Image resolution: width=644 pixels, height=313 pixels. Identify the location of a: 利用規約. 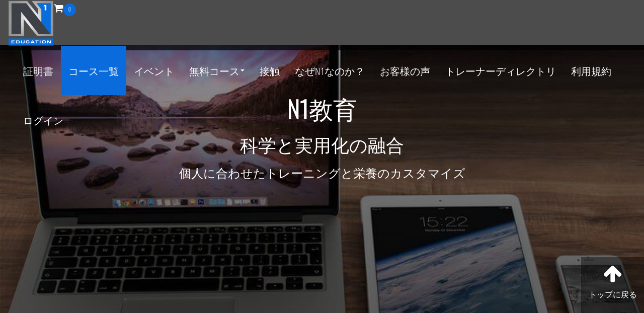
(591, 71).